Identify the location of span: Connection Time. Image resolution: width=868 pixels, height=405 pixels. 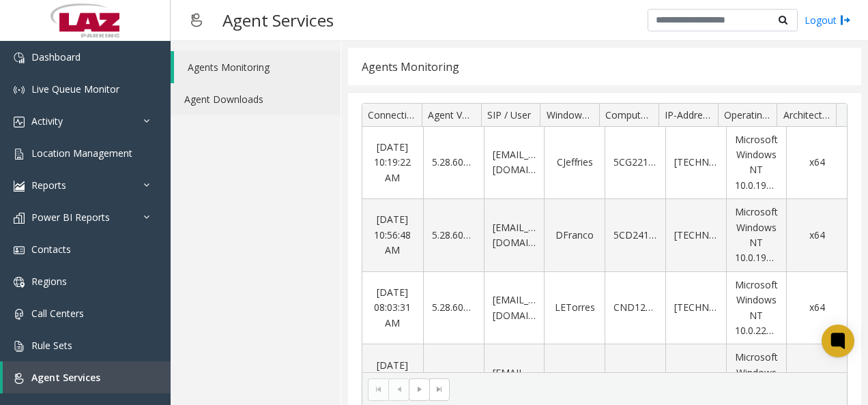
(405, 114).